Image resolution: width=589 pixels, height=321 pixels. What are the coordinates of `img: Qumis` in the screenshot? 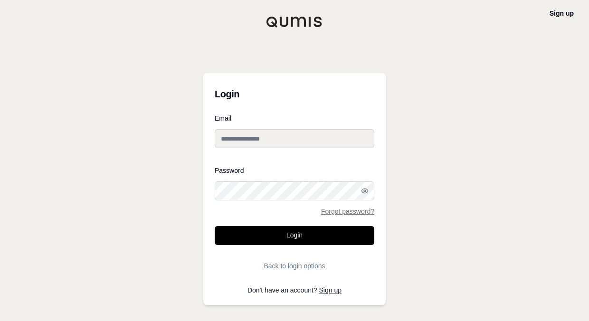 It's located at (295, 22).